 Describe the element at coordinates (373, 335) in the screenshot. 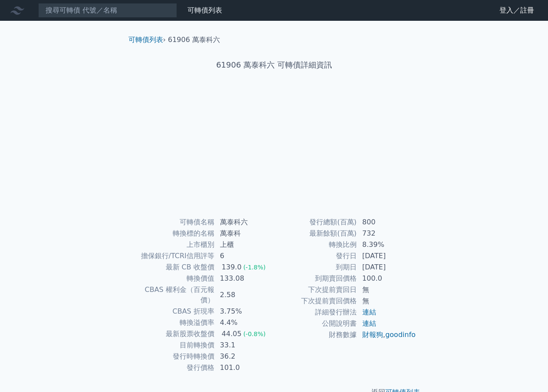

I see `a: 財報狗` at that location.